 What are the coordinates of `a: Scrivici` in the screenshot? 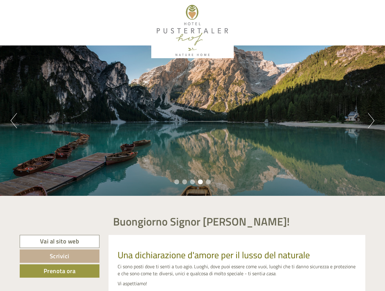 It's located at (59, 256).